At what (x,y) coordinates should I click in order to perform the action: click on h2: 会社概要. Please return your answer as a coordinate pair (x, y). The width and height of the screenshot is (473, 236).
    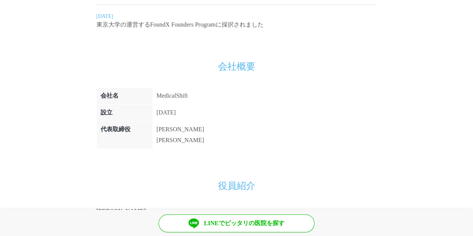
    Looking at the image, I should click on (237, 61).